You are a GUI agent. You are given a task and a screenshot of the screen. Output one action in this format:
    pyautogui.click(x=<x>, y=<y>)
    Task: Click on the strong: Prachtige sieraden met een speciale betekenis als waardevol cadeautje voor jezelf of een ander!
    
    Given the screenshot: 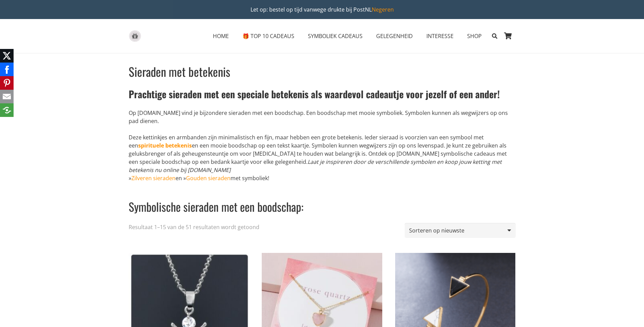 What is the action you would take?
    pyautogui.click(x=314, y=94)
    